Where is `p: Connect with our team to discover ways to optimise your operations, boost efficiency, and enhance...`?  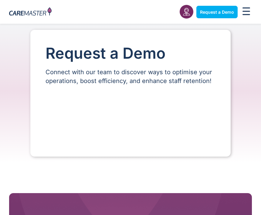 p: Connect with our team to discover ways to optimise your operations, boost efficiency, and enhance... is located at coordinates (131, 77).